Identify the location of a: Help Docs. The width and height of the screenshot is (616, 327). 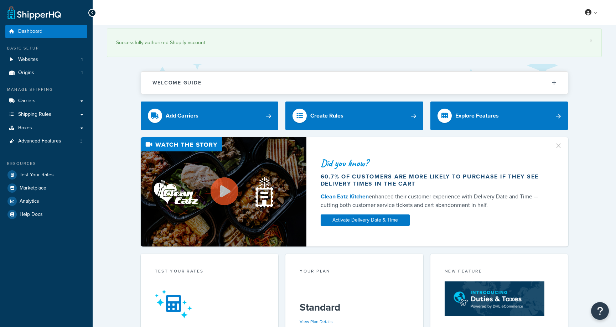
(46, 215).